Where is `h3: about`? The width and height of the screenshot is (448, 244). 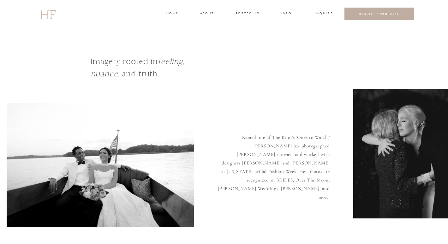
h3: about is located at coordinates (207, 14).